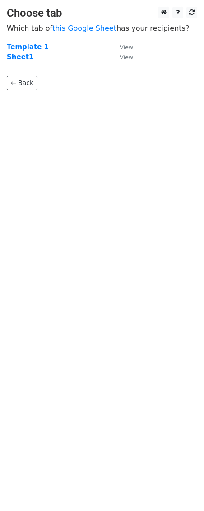 This screenshot has width=204, height=511. Describe the element at coordinates (102, 28) in the screenshot. I see `p: Which tab of has your recipients?` at that location.